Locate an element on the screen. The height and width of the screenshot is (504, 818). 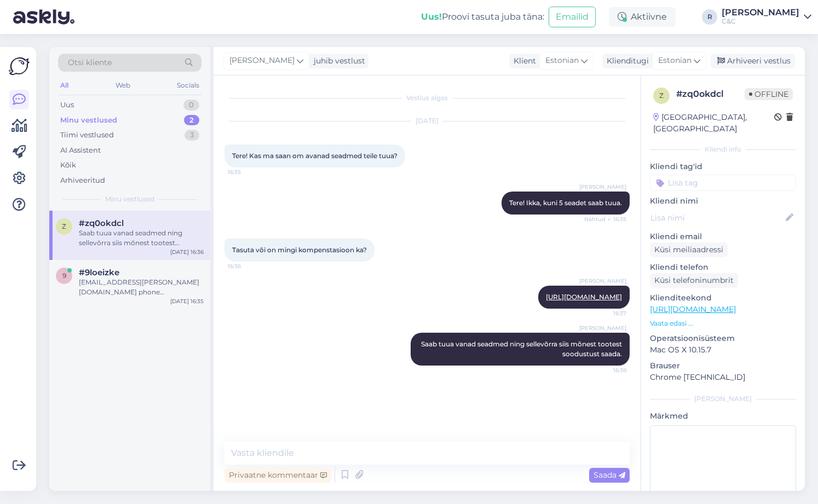
img: Askly Logo is located at coordinates (19, 66).